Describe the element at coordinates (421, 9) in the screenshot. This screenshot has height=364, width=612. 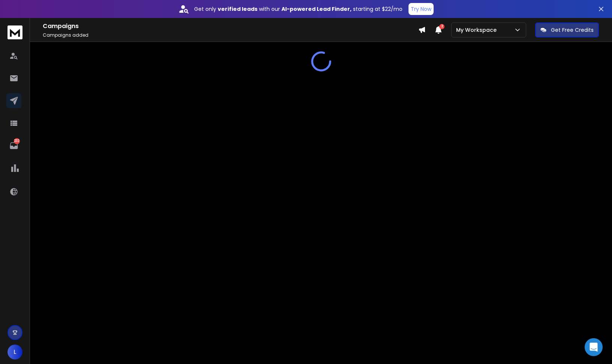
I see `button: Try Now` at that location.